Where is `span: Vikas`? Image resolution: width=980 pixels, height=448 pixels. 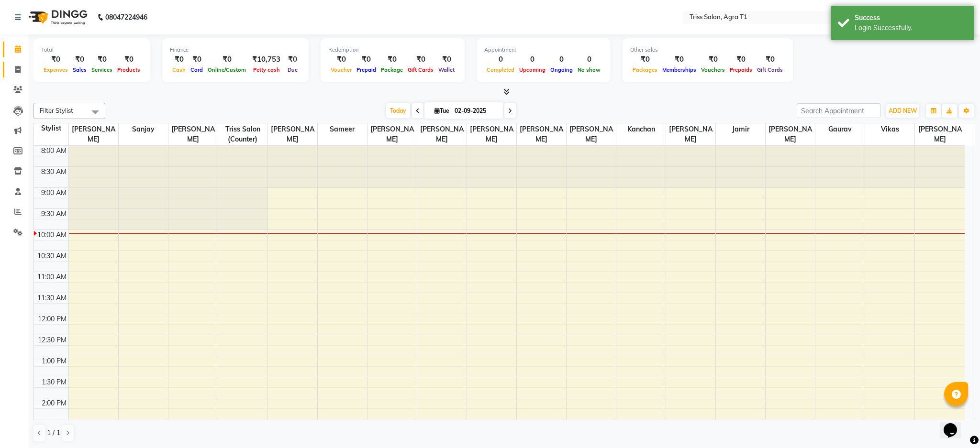
span: Vikas is located at coordinates (889, 129).